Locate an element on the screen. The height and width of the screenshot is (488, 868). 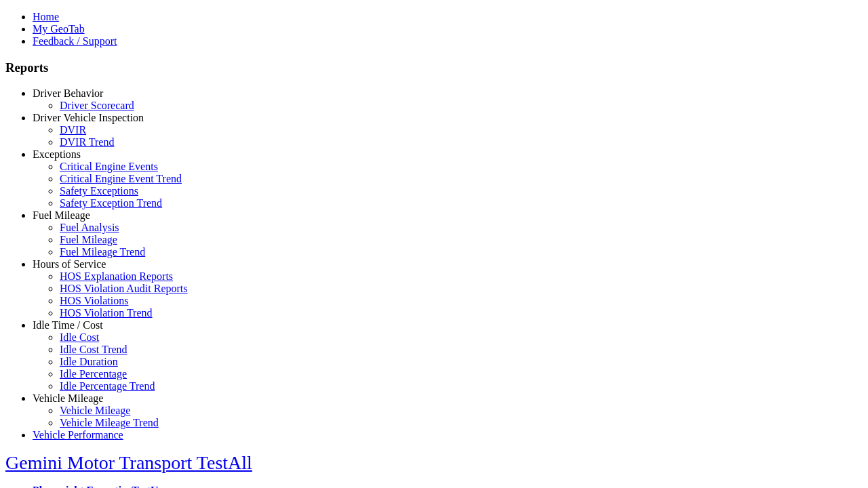
a: Driver Vehicle Inspection is located at coordinates (88, 118).